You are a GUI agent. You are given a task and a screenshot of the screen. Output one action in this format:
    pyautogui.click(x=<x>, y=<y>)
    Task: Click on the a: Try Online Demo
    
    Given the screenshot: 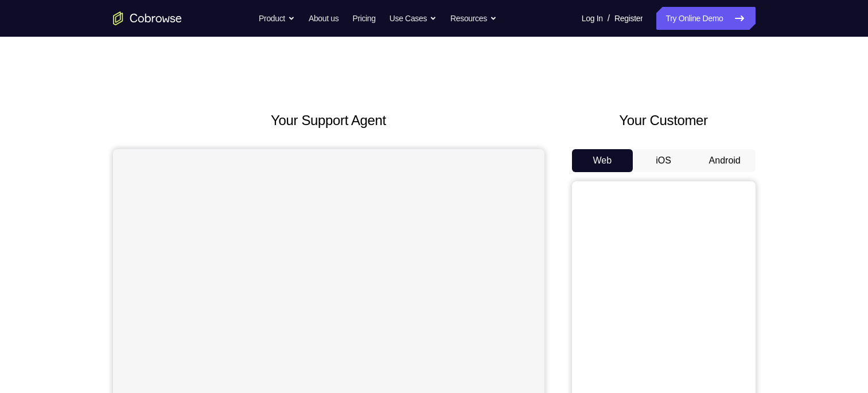 What is the action you would take?
    pyautogui.click(x=706, y=19)
    